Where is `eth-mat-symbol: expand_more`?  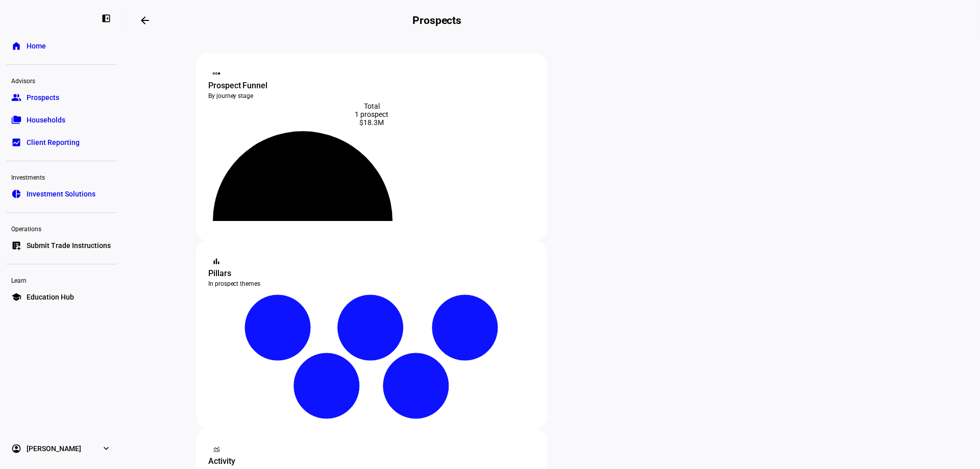 eth-mat-symbol: expand_more is located at coordinates (106, 448).